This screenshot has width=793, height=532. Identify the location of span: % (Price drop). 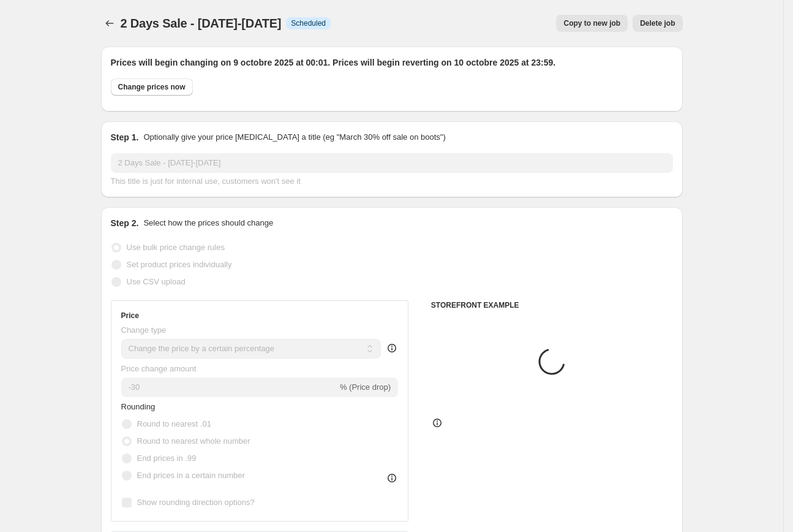
(365, 387).